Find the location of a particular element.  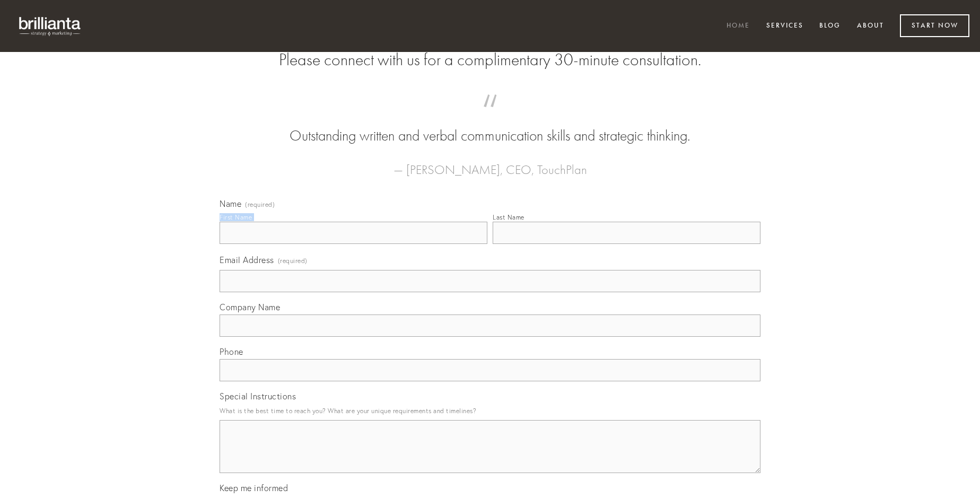

a: About is located at coordinates (870, 26).